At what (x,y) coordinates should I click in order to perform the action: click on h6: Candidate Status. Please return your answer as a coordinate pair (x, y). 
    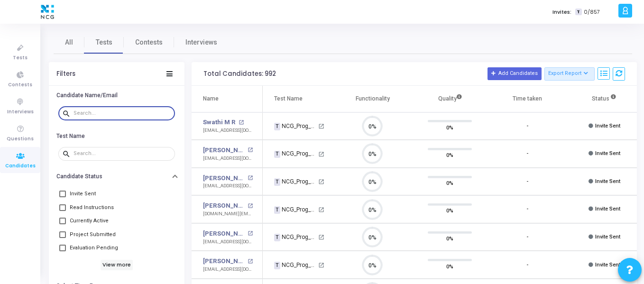
    Looking at the image, I should click on (79, 176).